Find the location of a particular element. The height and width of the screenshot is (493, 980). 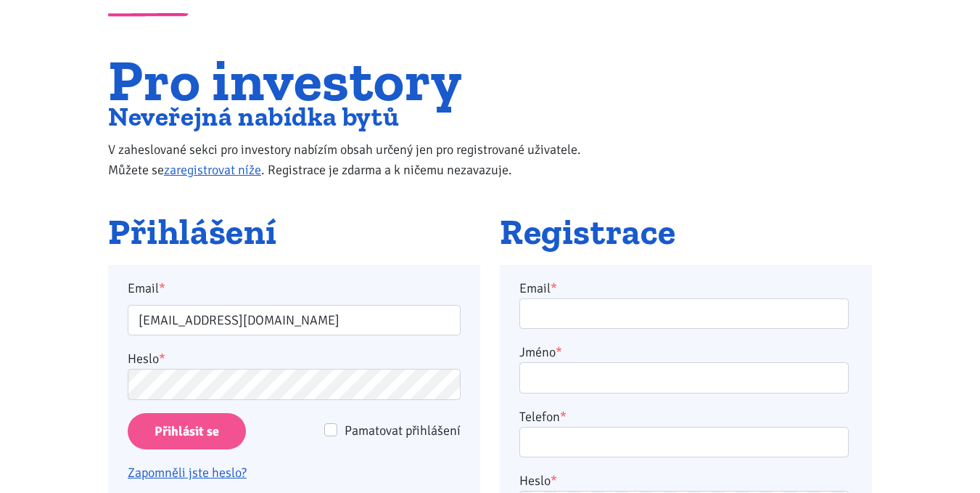

p: V zaheslované sekci pro investory nabízím obsah určený jen pro registrované uživatele. Můžete se ... is located at coordinates (359, 160).